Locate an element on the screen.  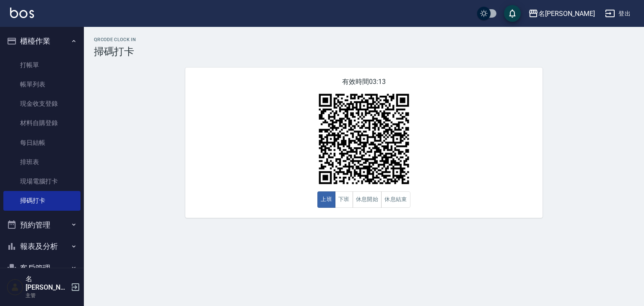
button: 上班 is located at coordinates (326, 199).